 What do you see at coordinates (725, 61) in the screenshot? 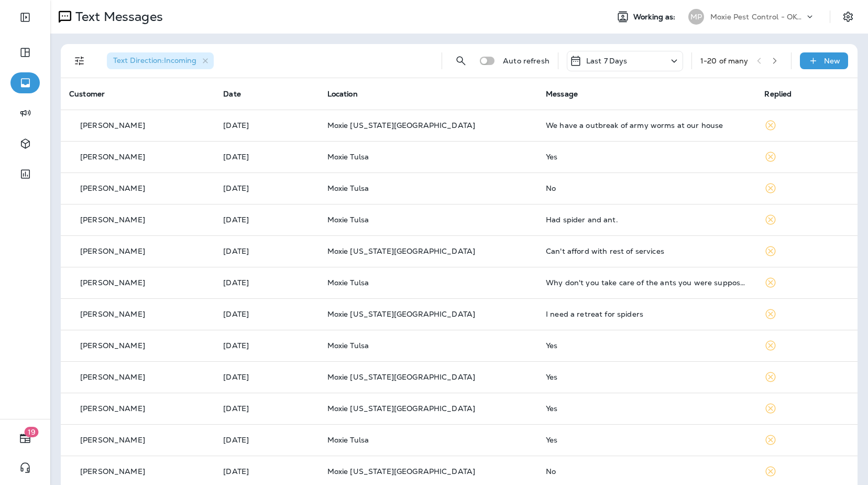
I see `div: 1 - 20 of many` at bounding box center [725, 61].